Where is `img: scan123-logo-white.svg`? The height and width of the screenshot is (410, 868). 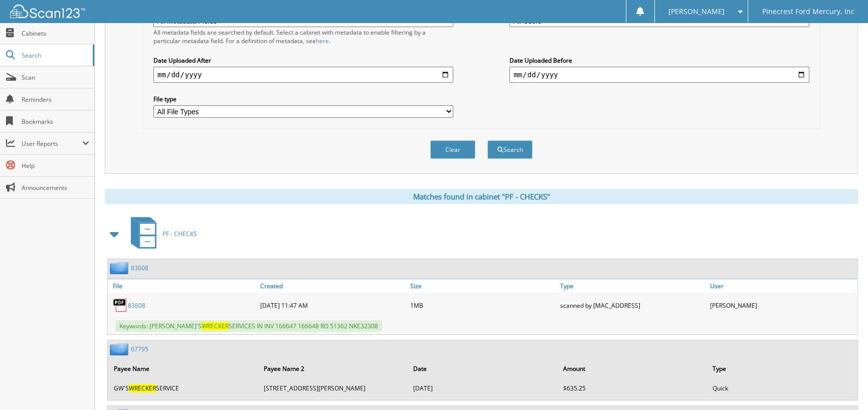
img: scan123-logo-white.svg is located at coordinates (48, 11).